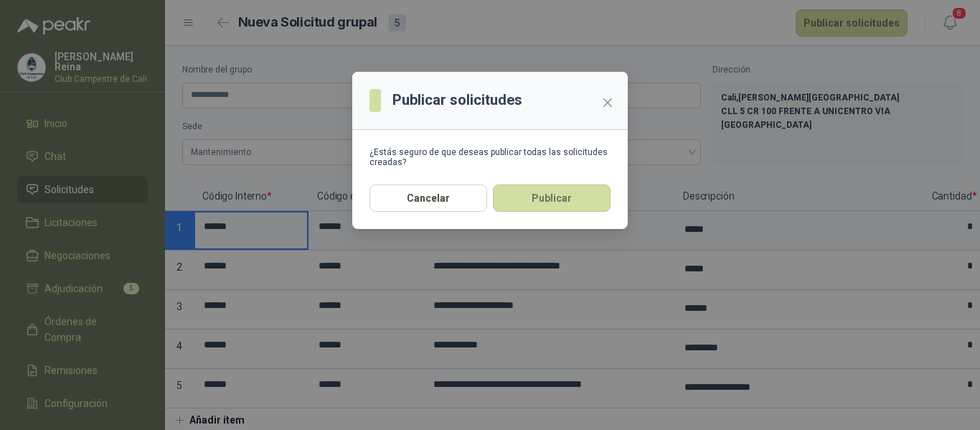  What do you see at coordinates (457, 100) in the screenshot?
I see `h3: Publicar solicitudes` at bounding box center [457, 100].